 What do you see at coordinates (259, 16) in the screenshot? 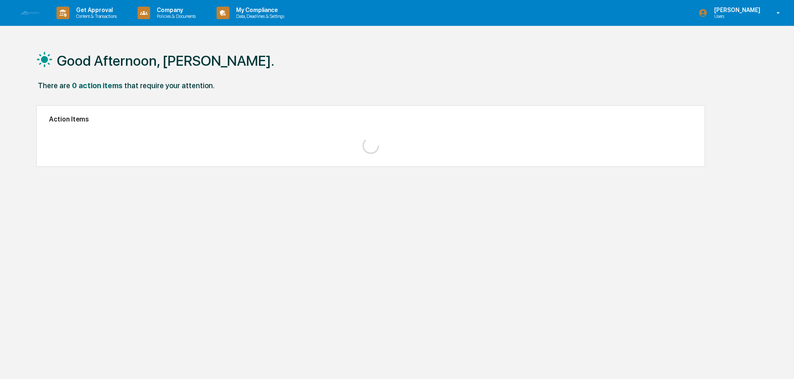
I see `p: Data, Deadlines & Settings` at bounding box center [259, 16].